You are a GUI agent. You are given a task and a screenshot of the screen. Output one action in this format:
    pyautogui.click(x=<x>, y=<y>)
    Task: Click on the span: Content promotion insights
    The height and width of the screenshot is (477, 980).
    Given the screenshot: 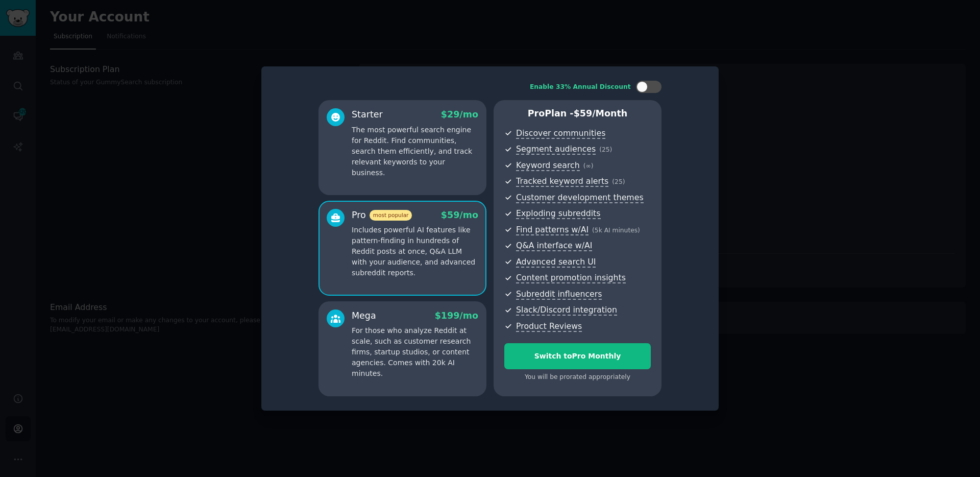 What is the action you would take?
    pyautogui.click(x=571, y=278)
    